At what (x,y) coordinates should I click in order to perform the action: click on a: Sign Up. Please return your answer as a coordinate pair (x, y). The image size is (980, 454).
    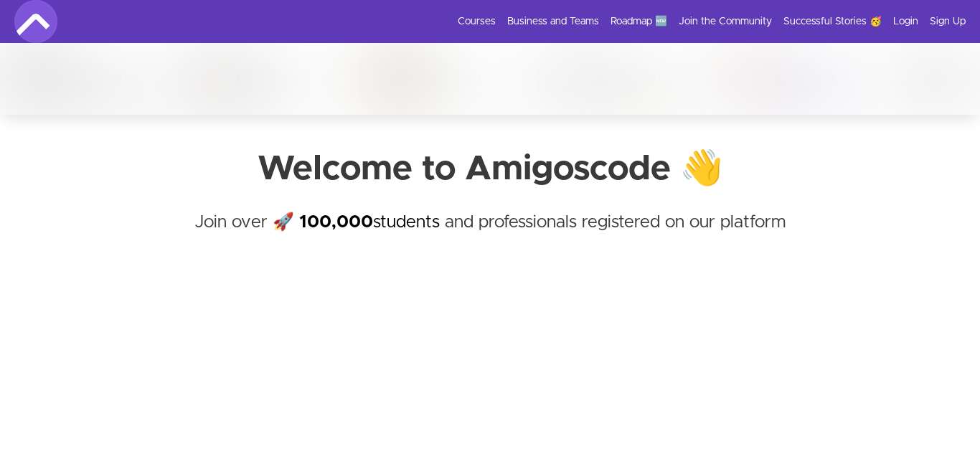
    Looking at the image, I should click on (948, 21).